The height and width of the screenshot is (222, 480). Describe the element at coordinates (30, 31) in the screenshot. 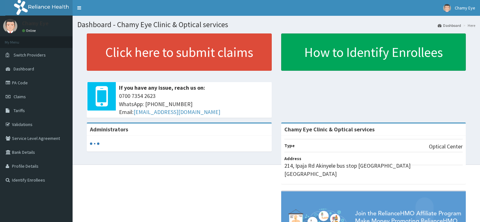

I see `a: Online` at that location.